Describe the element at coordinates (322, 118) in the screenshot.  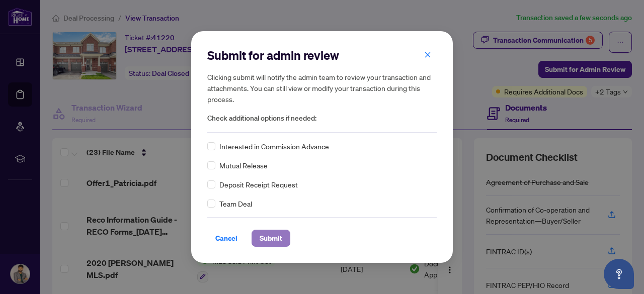
I see `span: Check additional options if needed:` at that location.